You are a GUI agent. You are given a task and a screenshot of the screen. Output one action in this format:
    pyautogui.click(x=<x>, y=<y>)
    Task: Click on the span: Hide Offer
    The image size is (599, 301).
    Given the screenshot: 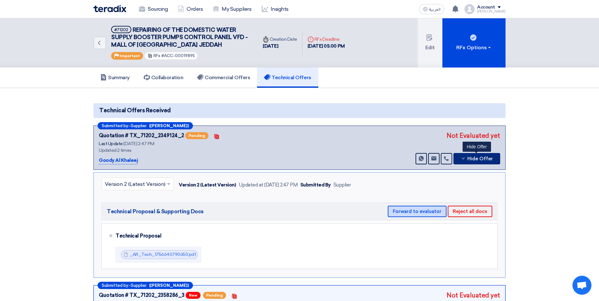 What is the action you would take?
    pyautogui.click(x=480, y=159)
    